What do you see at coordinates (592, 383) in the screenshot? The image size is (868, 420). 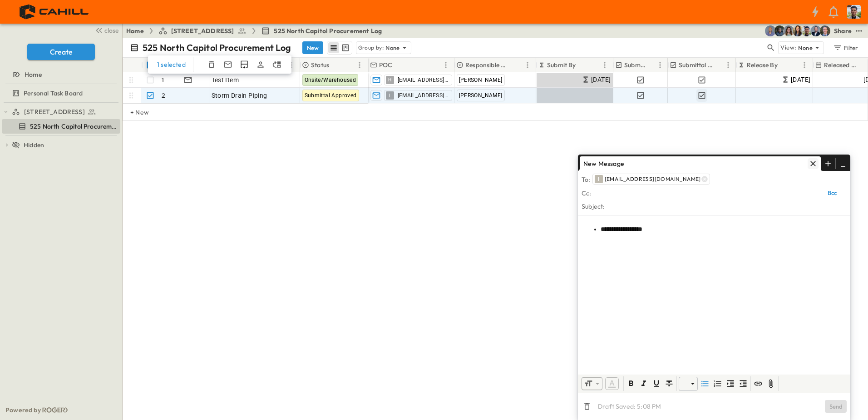 I see `div: Font Size` at bounding box center [592, 383].